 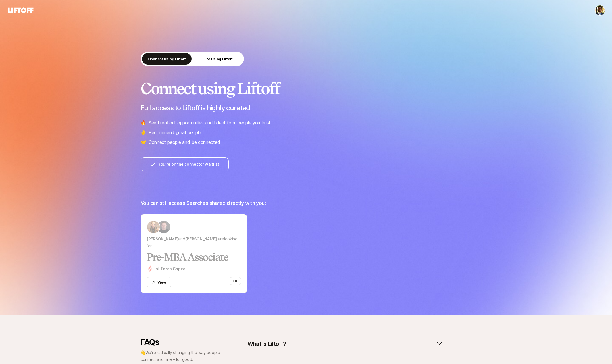 What do you see at coordinates (159, 282) in the screenshot?
I see `button: View` at bounding box center [159, 282].